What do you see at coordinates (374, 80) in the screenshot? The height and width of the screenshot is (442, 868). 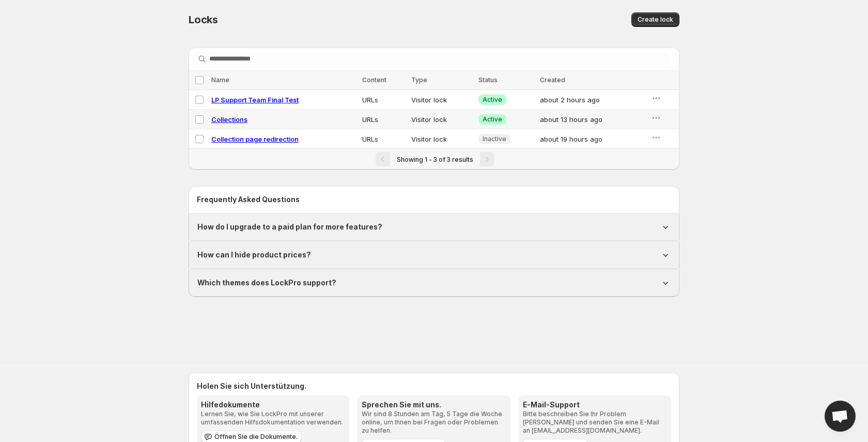 I see `span: Content` at bounding box center [374, 80].